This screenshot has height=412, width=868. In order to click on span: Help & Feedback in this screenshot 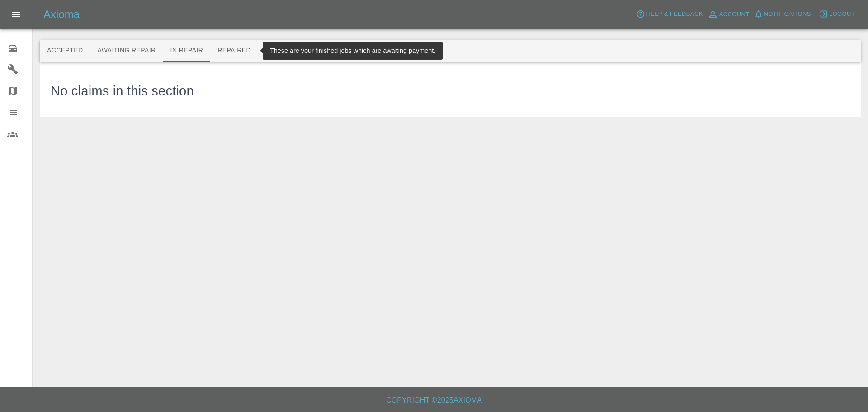, I will do `click(674, 14)`.